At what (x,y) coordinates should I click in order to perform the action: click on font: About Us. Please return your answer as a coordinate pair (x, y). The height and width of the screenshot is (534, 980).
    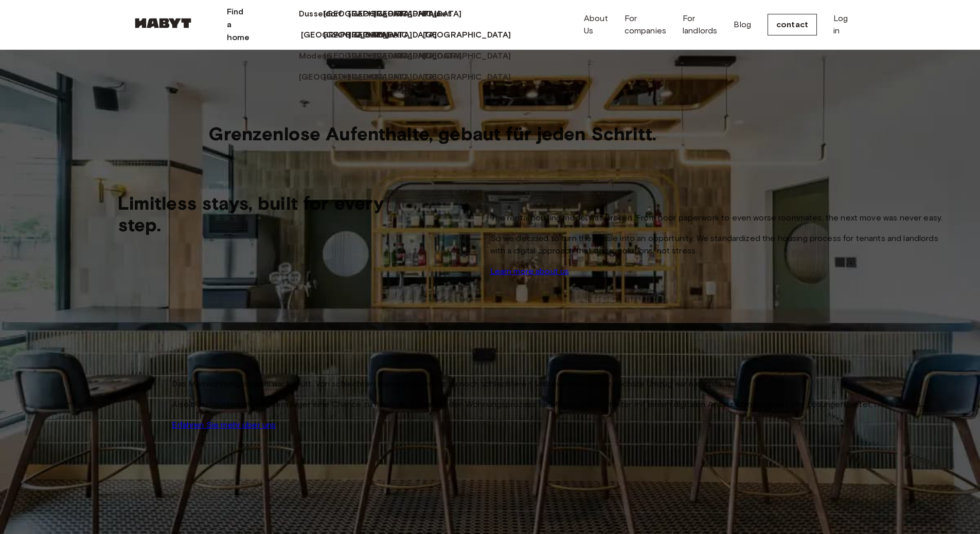
    Looking at the image, I should click on (595, 25).